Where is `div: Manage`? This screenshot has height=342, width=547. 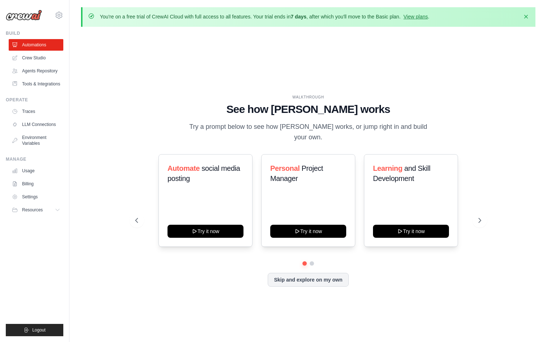
div: Manage is located at coordinates (34, 159).